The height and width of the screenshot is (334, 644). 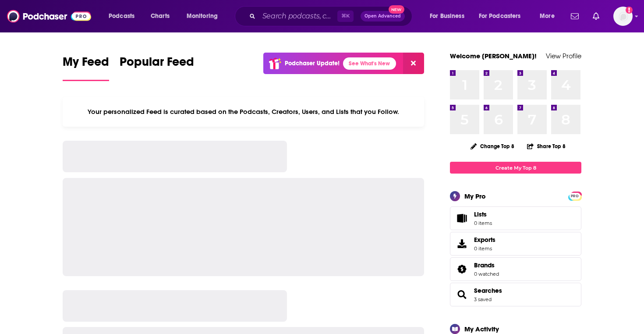 I want to click on span: Monitoring, so click(x=202, y=16).